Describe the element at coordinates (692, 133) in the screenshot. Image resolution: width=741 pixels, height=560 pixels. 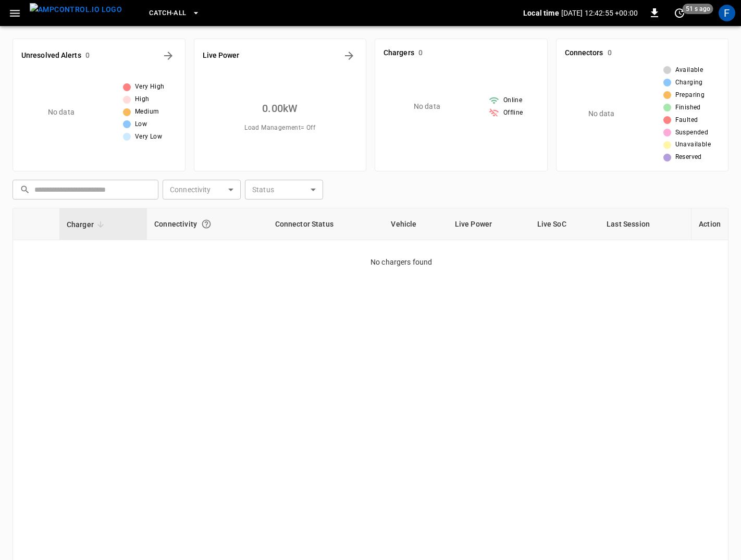
I see `span: Suspended` at that location.